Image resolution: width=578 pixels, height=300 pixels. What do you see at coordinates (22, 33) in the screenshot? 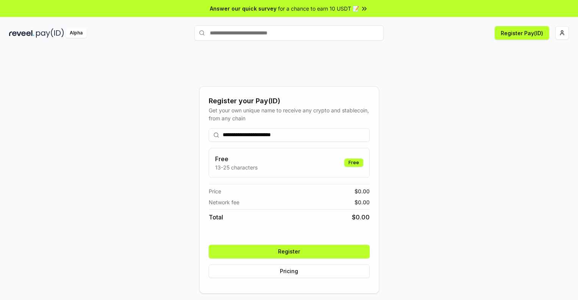
I see `img: reveel_dark` at bounding box center [22, 33].